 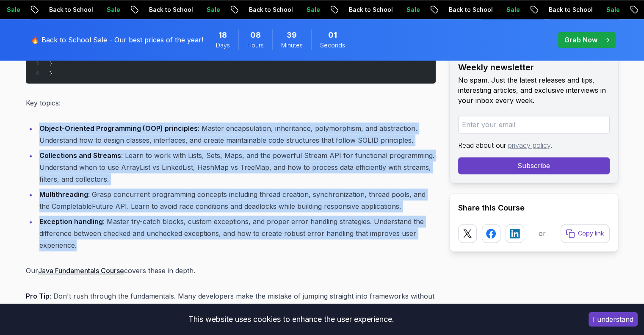 What do you see at coordinates (534, 90) in the screenshot?
I see `p: No spam. Just the latest releases and tips, interesting articles, and exclusive interviews in you...` at bounding box center [534, 90].